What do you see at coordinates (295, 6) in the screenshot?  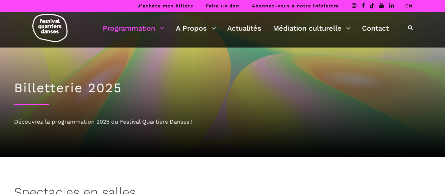 I see `a: Abonnez-vous à notre infolettre` at bounding box center [295, 6].